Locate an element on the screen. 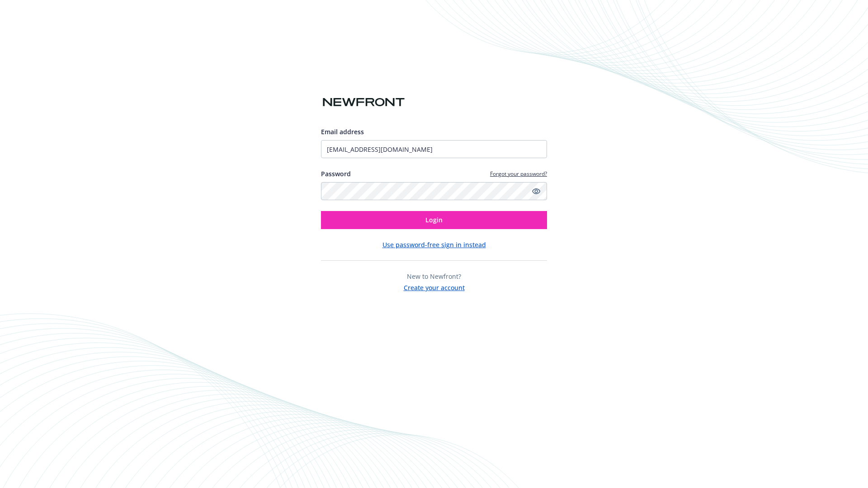 The width and height of the screenshot is (868, 488). button: Login is located at coordinates (434, 220).